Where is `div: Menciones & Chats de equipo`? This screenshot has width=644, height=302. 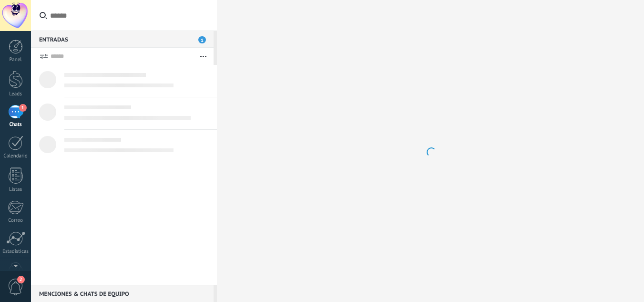
div: Menciones & Chats de equipo is located at coordinates (122, 293).